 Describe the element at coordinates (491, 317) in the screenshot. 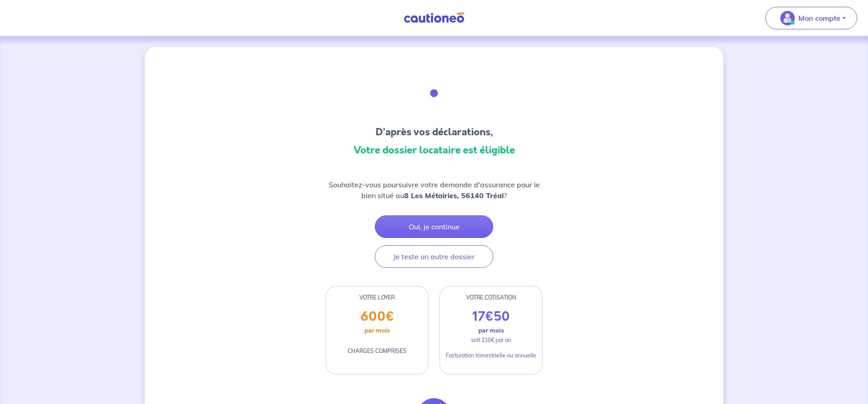

I see `p: 17` at that location.